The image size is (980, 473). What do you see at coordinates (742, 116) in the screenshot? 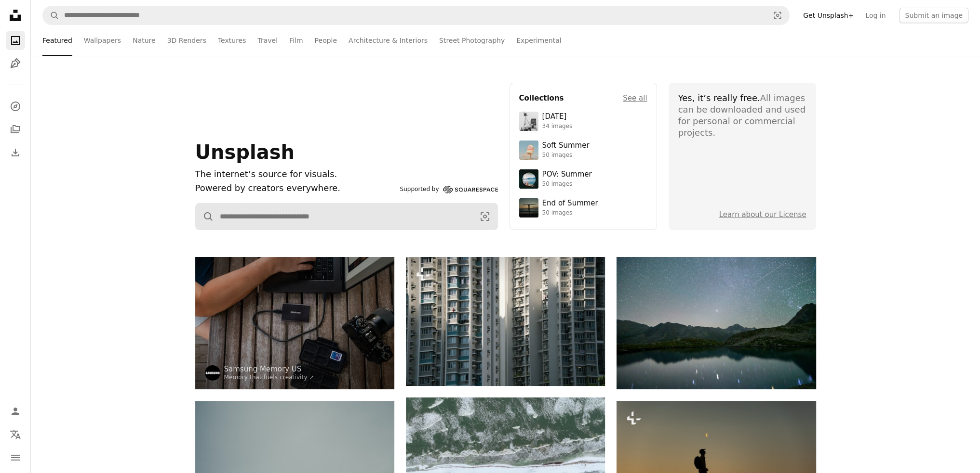
I see `div: All images can be downloaded and used for personal or commercial projects.` at bounding box center [742, 116].